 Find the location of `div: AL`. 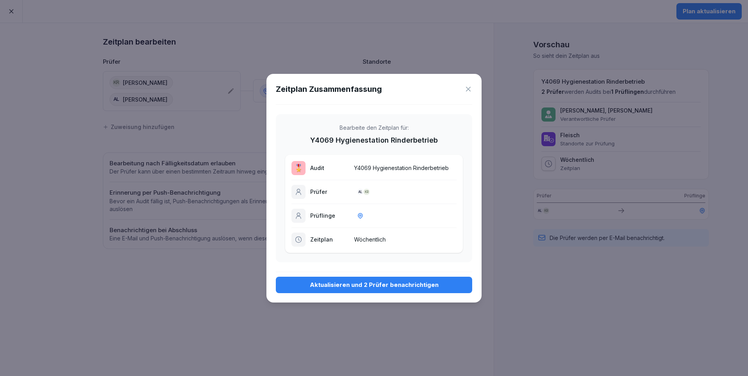

div: AL is located at coordinates (360, 192).